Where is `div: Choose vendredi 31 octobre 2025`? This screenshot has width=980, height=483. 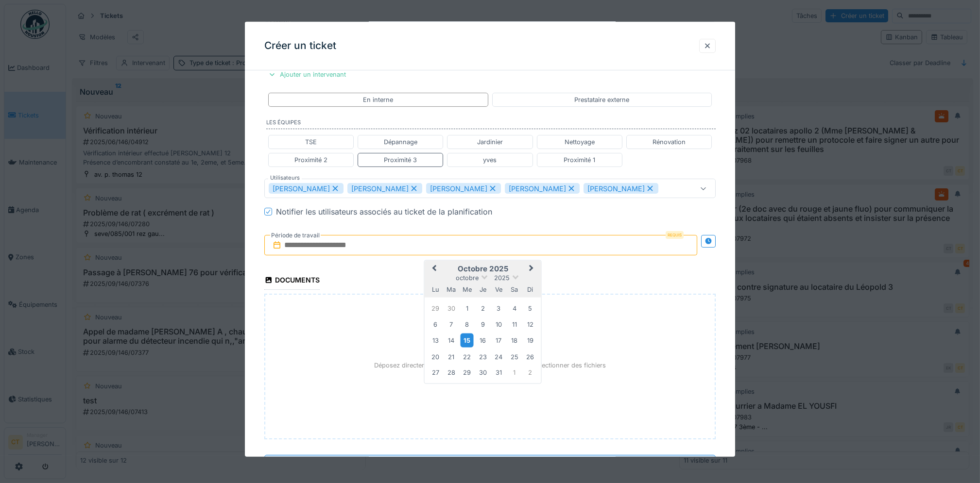
div: Choose vendredi 31 octobre 2025 is located at coordinates (499, 372).